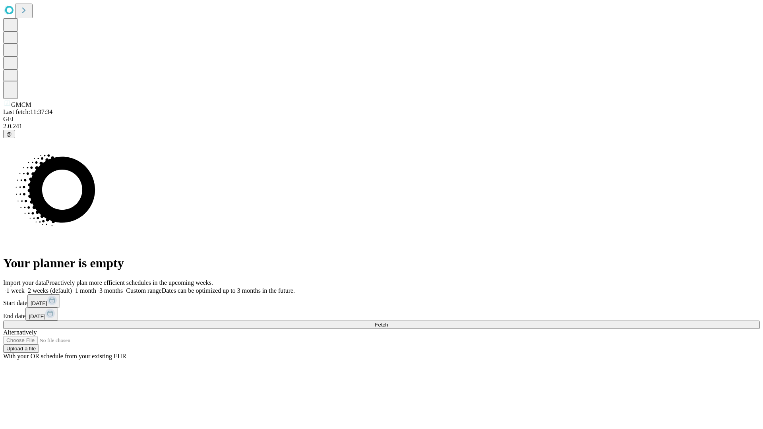 The image size is (763, 429). Describe the element at coordinates (85, 291) in the screenshot. I see `span: 1 month` at that location.